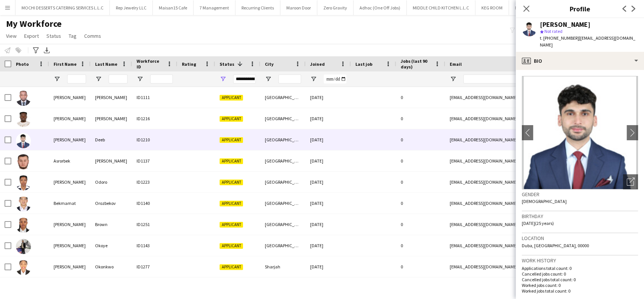 This screenshot has width=644, height=299. Describe the element at coordinates (527, 79) in the screenshot. I see `input: Email Filter Input` at that location.